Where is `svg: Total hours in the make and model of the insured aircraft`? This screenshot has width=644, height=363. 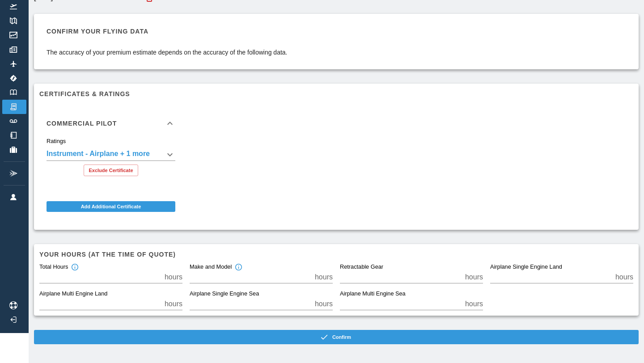
svg: Total hours in the make and model of the insured aircraft is located at coordinates (238, 267).